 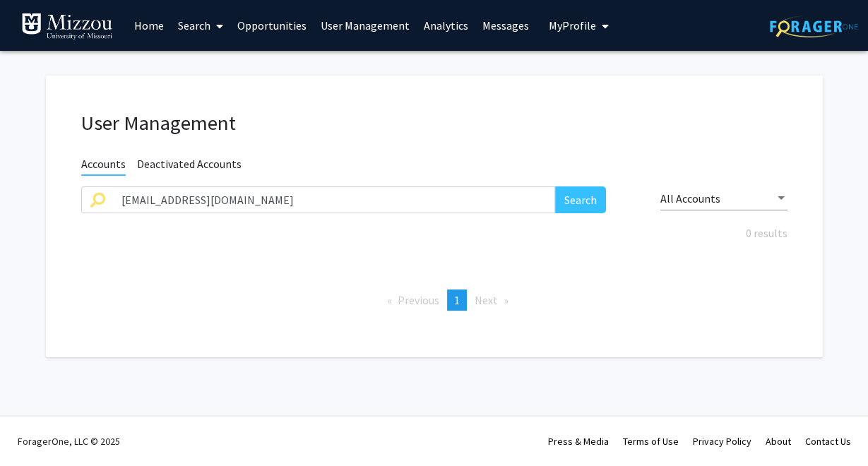 What do you see at coordinates (722, 442) in the screenshot?
I see `a: Privacy Policy` at bounding box center [722, 442].